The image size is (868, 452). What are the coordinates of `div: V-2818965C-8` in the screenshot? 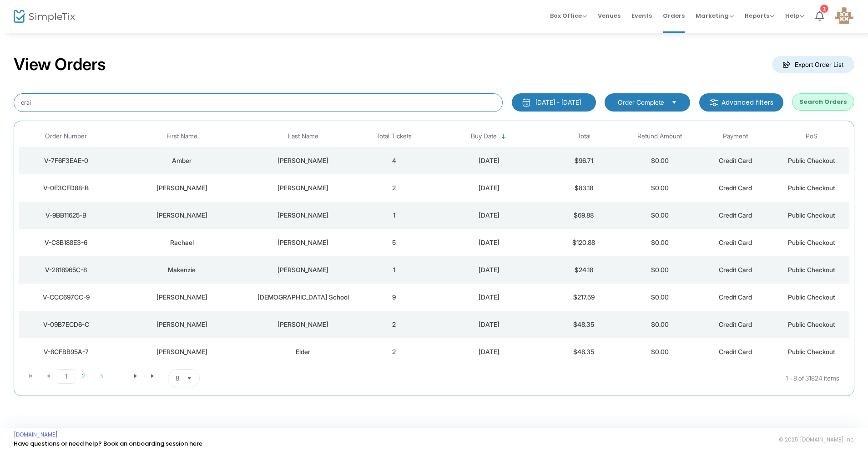 It's located at (66, 270).